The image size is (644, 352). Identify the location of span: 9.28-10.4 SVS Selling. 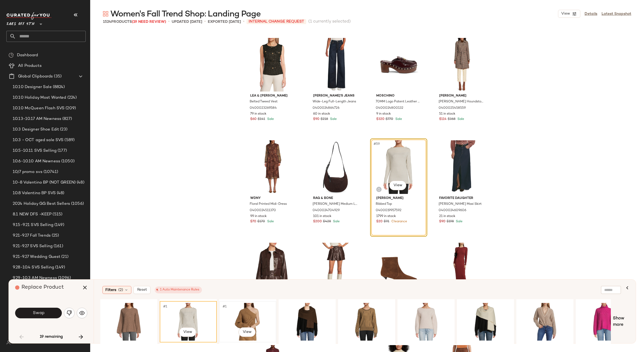
(33, 267).